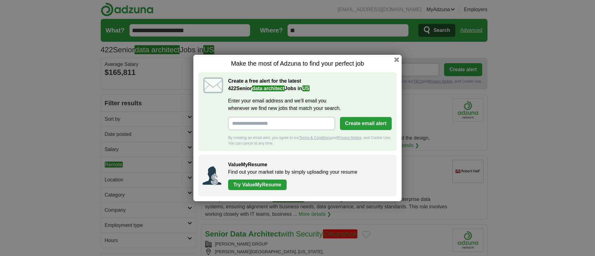  What do you see at coordinates (315, 138) in the screenshot?
I see `a: Terms & Conditions` at bounding box center [315, 138].